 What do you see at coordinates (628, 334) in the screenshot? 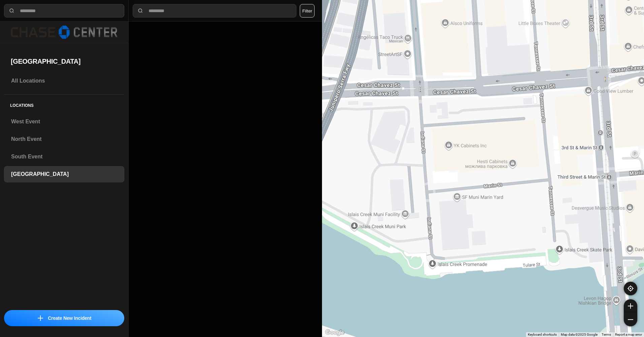
I see `a: Report a map error` at bounding box center [628, 334].